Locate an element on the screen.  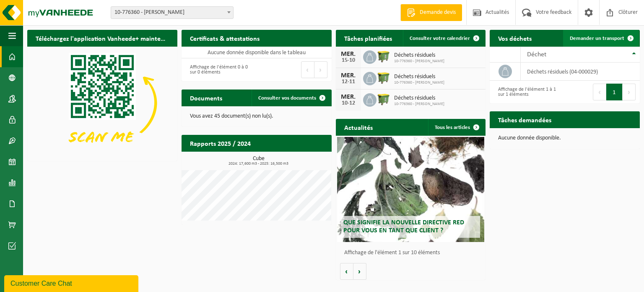
div: Affichage de l'élément 0 à 0 sur 0 éléments is located at coordinates (219, 70).